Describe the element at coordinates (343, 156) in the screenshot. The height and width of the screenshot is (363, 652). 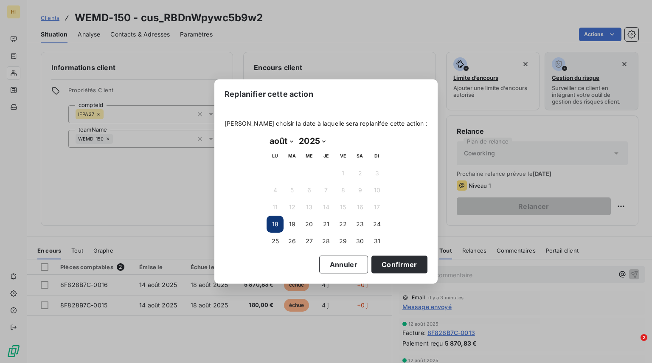
I see `th: vendredi` at that location.